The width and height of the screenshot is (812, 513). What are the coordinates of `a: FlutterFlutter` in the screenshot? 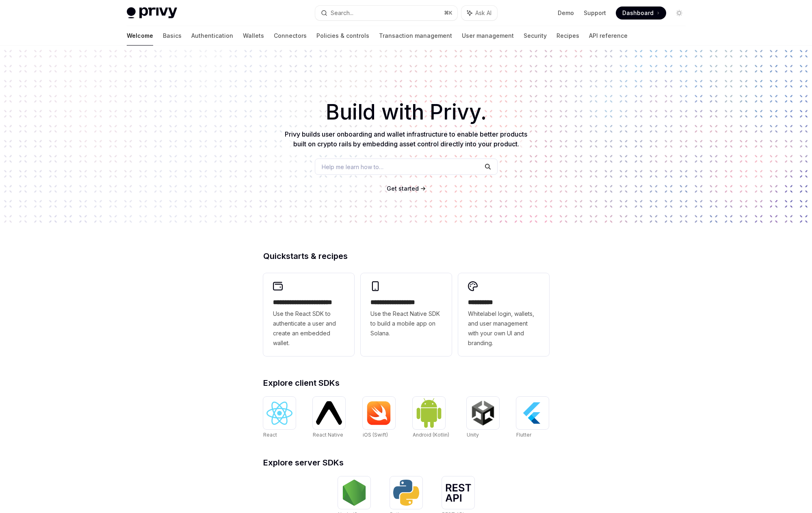 It's located at (532, 418).